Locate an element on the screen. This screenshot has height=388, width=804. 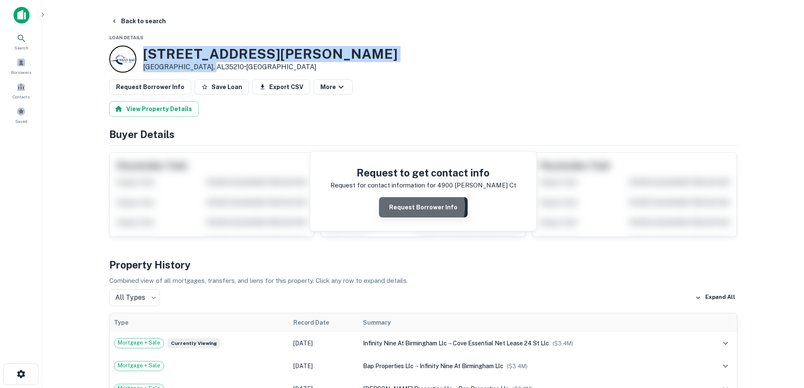
span: Saved is located at coordinates (21, 121).